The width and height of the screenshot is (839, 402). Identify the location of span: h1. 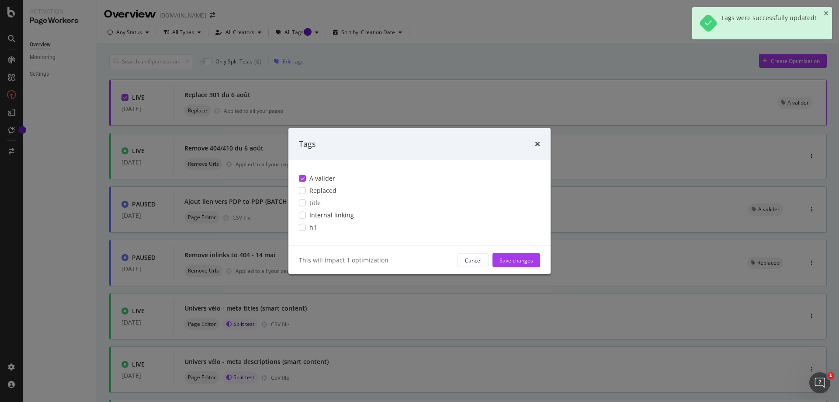
(313, 227).